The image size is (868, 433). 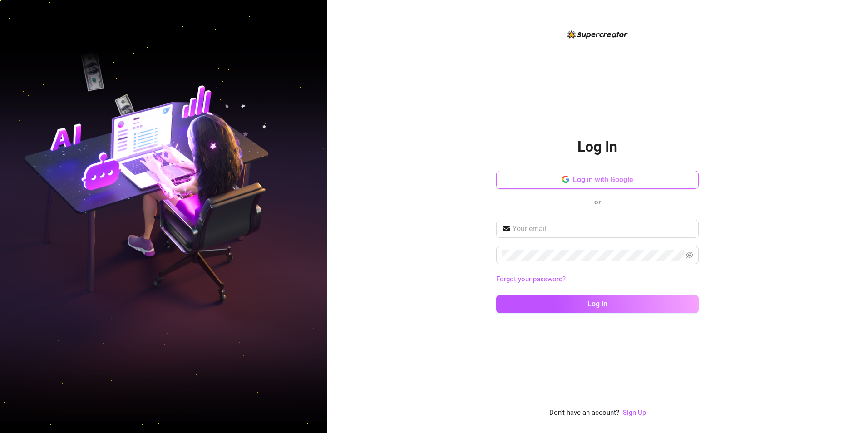 What do you see at coordinates (585, 413) in the screenshot?
I see `span: Don't have an account?` at bounding box center [585, 413].